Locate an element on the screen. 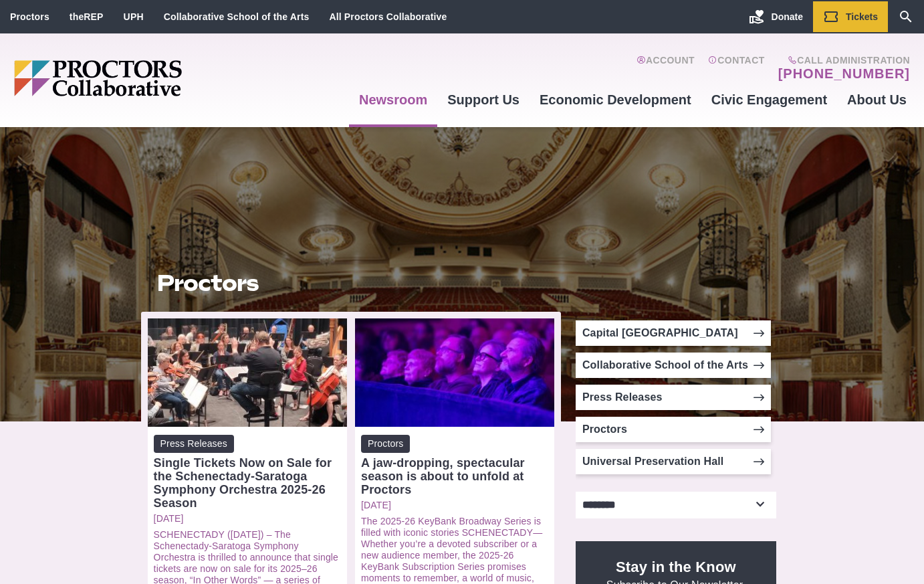 The image size is (924, 584). h1: Proctors is located at coordinates (351, 283).